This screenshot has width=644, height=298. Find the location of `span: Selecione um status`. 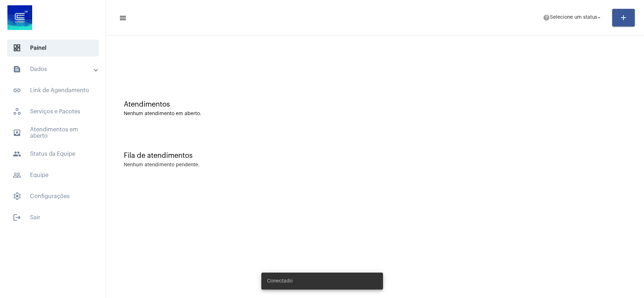

span: Selecione um status is located at coordinates (573, 18).